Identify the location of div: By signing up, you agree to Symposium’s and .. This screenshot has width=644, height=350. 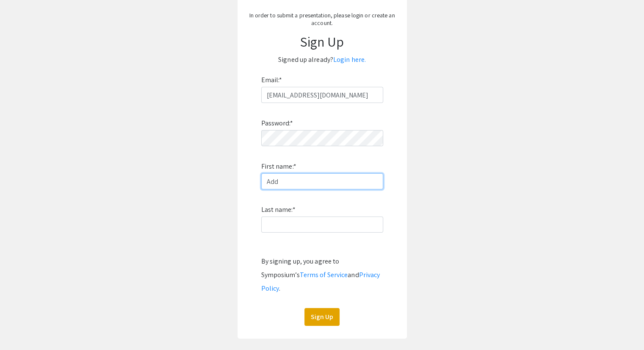
(323, 275).